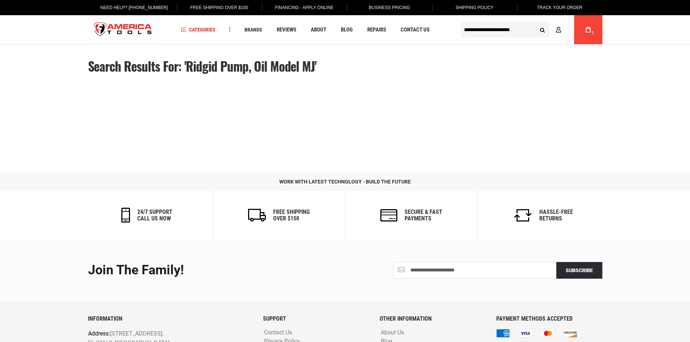 Image resolution: width=690 pixels, height=342 pixels. Describe the element at coordinates (198, 30) in the screenshot. I see `span: Categories` at that location.